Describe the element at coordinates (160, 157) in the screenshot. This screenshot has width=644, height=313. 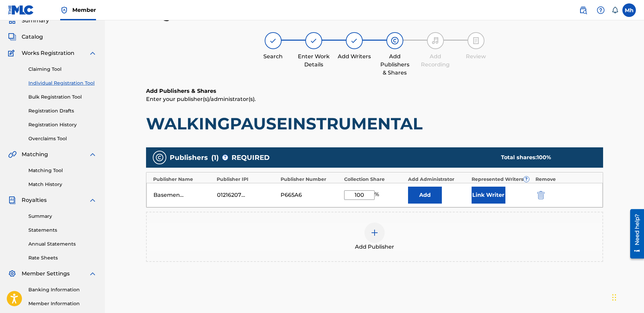
I see `img: publishers` at that location.